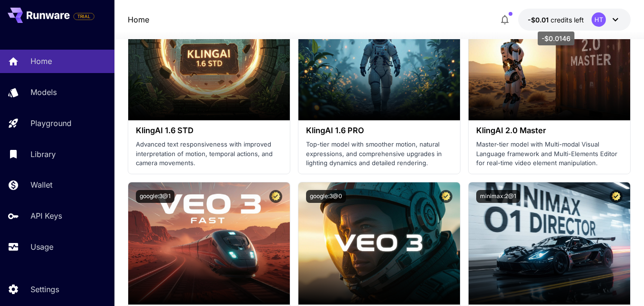  Describe the element at coordinates (549, 130) in the screenshot. I see `h3: KlingAI 2.0 Master` at that location.